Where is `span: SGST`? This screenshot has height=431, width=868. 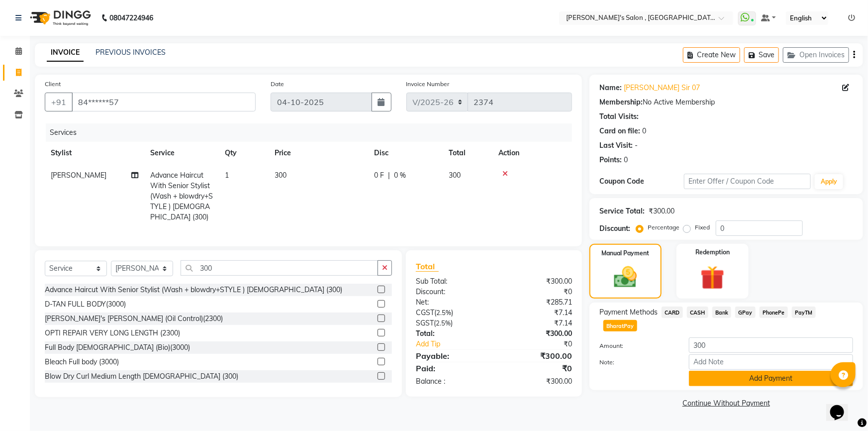
span: SGST is located at coordinates (425, 323).